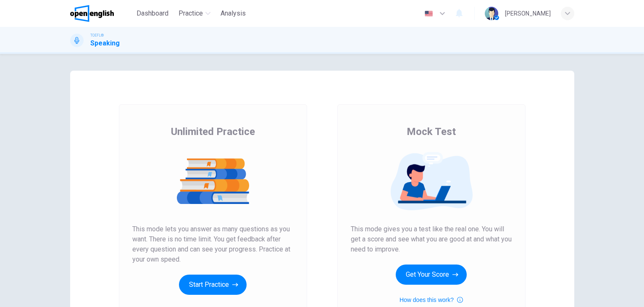  I want to click on span: Practice, so click(191, 14).